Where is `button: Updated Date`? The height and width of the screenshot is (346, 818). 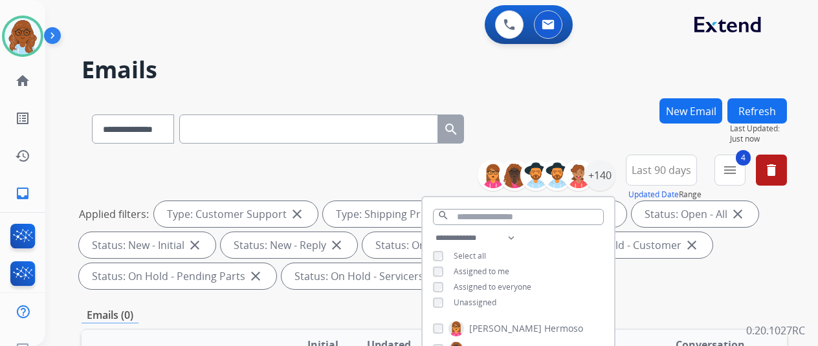 button: Updated Date is located at coordinates (654, 195).